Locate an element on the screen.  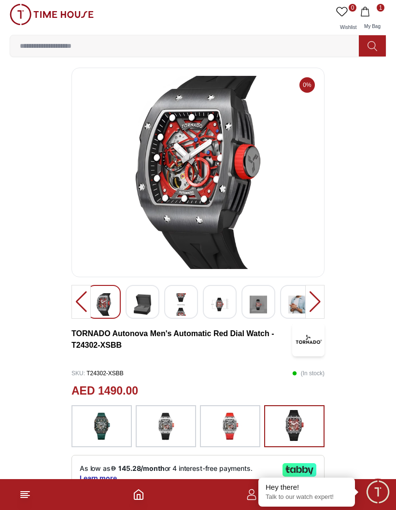
span: 1 is located at coordinates (381, 8).